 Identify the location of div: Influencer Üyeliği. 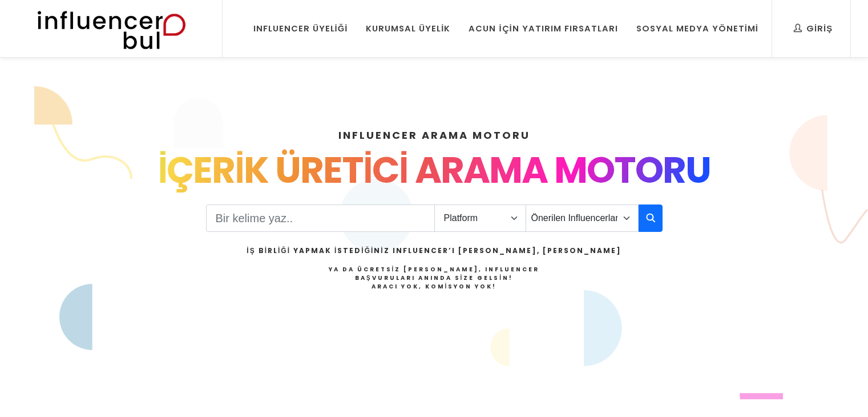
(301, 29).